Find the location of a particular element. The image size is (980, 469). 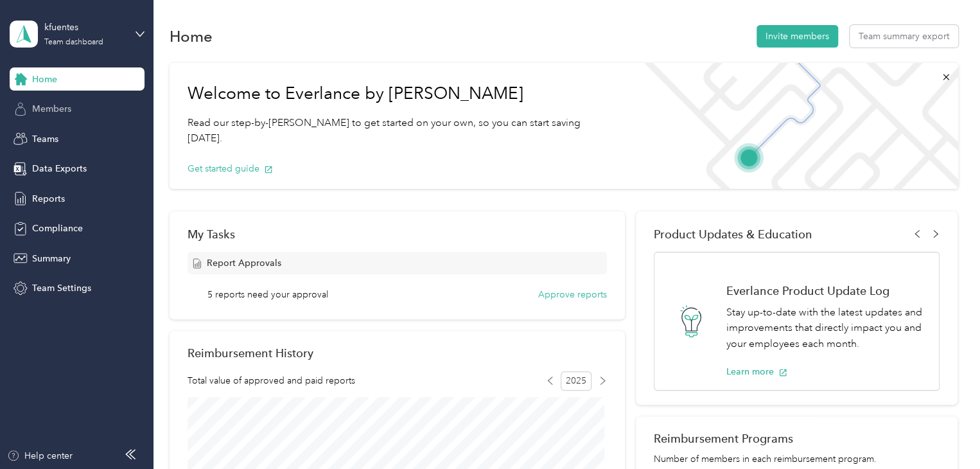

button: Invite members is located at coordinates (797, 36).